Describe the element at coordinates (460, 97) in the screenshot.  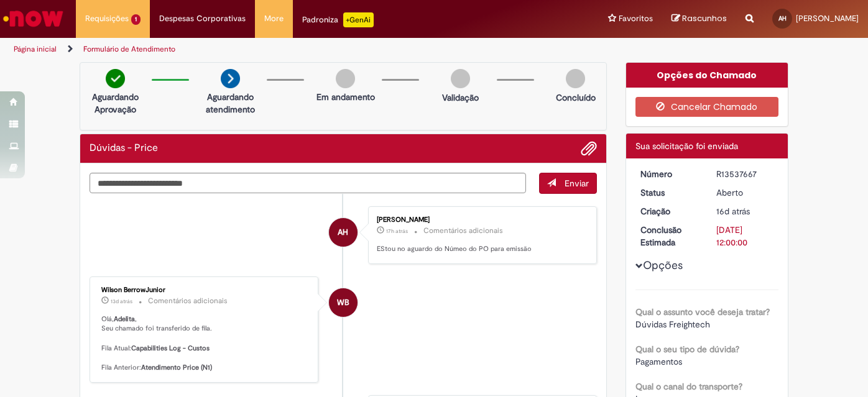
I see `p: Validação` at that location.